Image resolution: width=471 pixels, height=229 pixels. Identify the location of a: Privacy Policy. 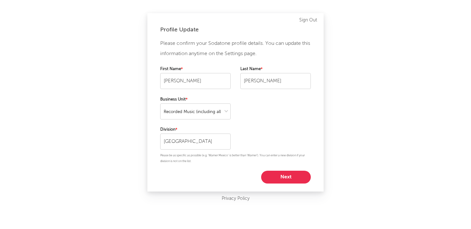
(236, 199).